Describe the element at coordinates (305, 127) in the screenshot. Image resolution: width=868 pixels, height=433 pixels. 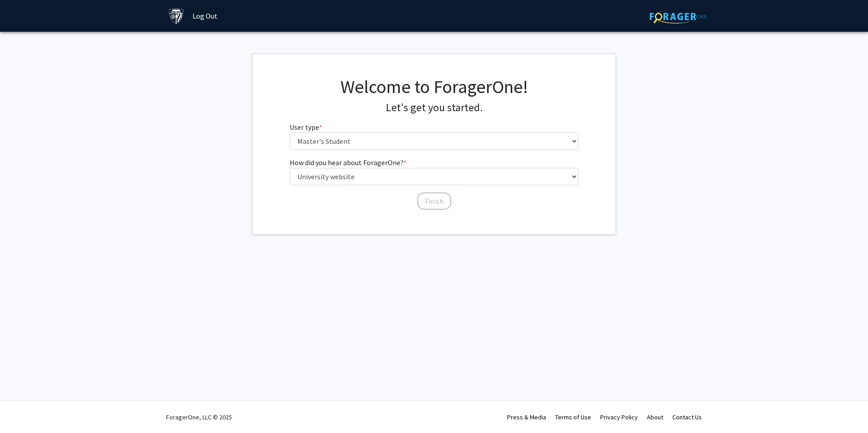
I see `label: User type` at that location.